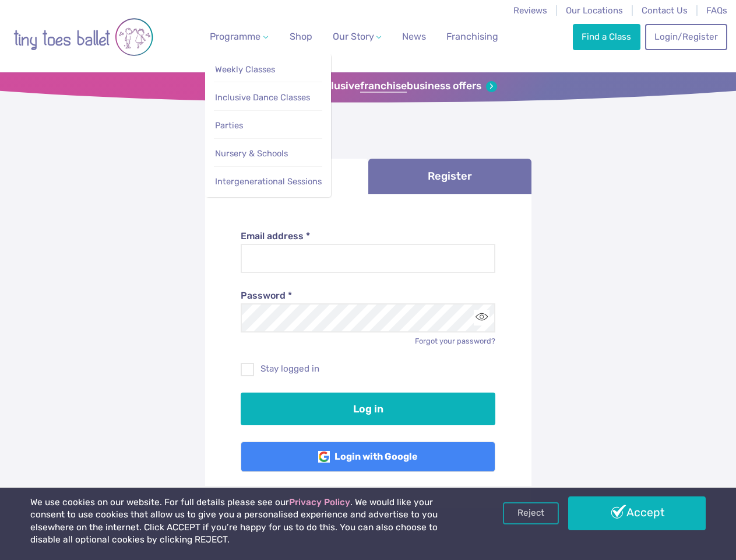 This screenshot has width=736, height=560. I want to click on span: News, so click(414, 36).